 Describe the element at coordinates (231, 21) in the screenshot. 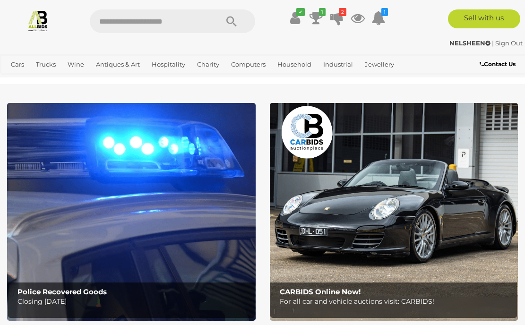

I see `button: Search` at that location.